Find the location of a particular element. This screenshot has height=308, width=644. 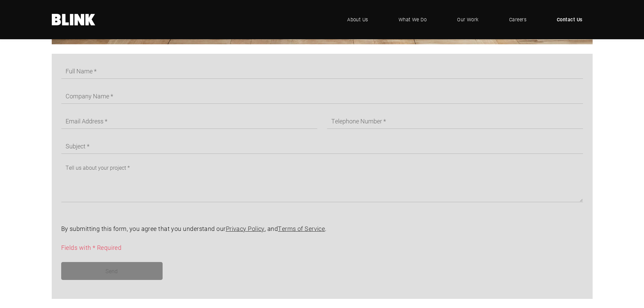

span: Contact Us is located at coordinates (569, 20).